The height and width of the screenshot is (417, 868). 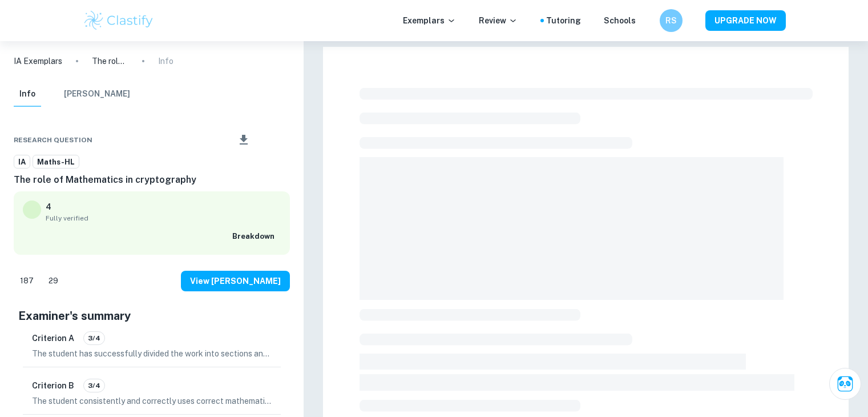 I want to click on div: Like, so click(x=27, y=281).